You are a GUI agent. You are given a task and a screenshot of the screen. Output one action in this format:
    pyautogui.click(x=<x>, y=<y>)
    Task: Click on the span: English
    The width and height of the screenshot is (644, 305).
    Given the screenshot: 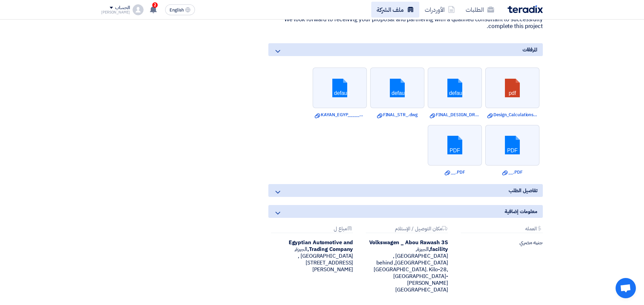 What is the action you would take?
    pyautogui.click(x=177, y=10)
    